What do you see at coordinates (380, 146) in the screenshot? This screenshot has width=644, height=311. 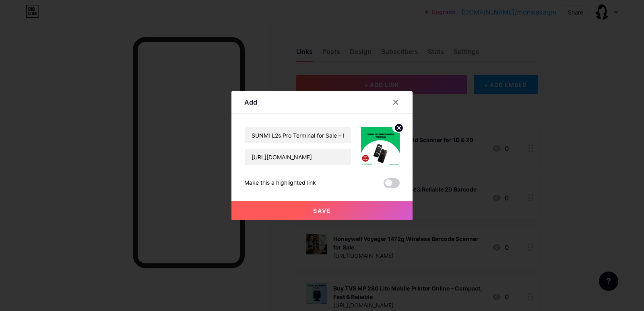 I see `img: link_thumbnail` at bounding box center [380, 146].